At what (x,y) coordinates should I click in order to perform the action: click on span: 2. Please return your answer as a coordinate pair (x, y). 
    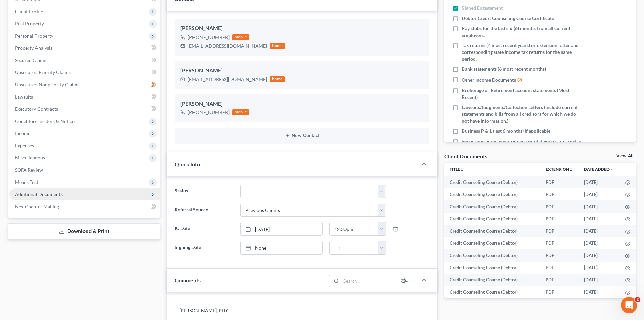
    Looking at the image, I should click on (637, 300).